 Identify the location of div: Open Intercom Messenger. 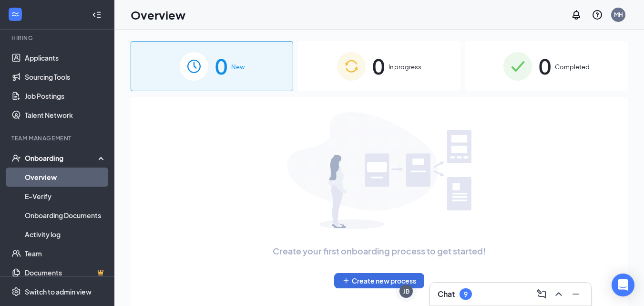
(623, 285).